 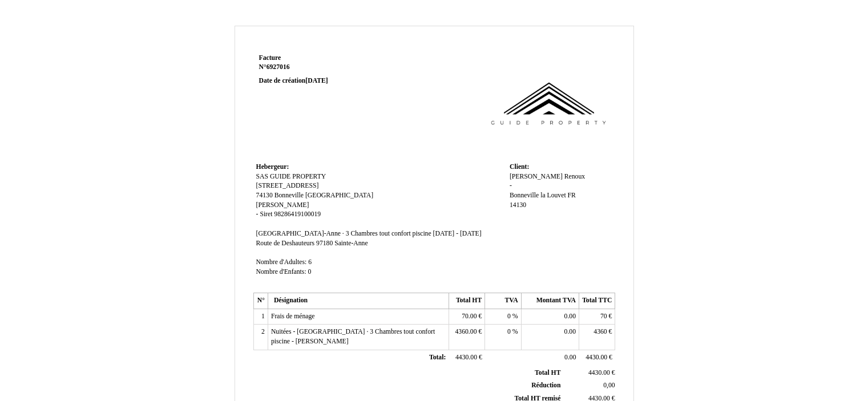 What do you see at coordinates (437, 357) in the screenshot?
I see `span: Total:` at bounding box center [437, 357].